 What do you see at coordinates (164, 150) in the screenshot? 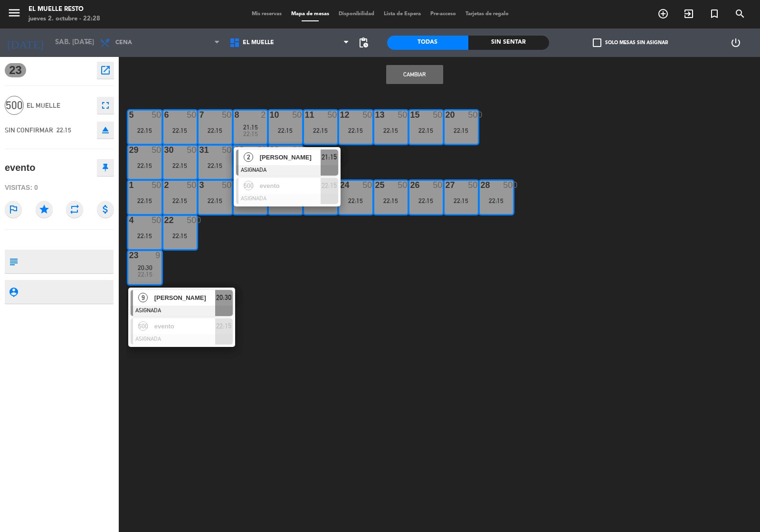
I see `div: 30` at bounding box center [164, 150].